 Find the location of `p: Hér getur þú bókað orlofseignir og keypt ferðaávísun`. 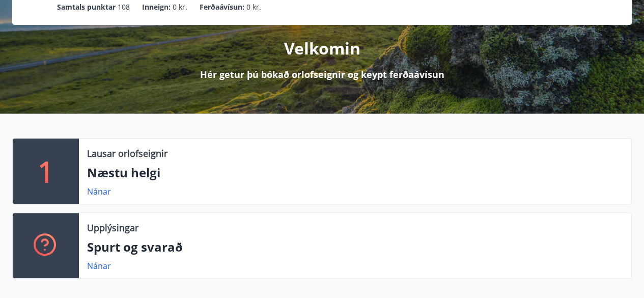

p: Hér getur þú bókað orlofseignir og keypt ferðaávísun is located at coordinates (322, 74).